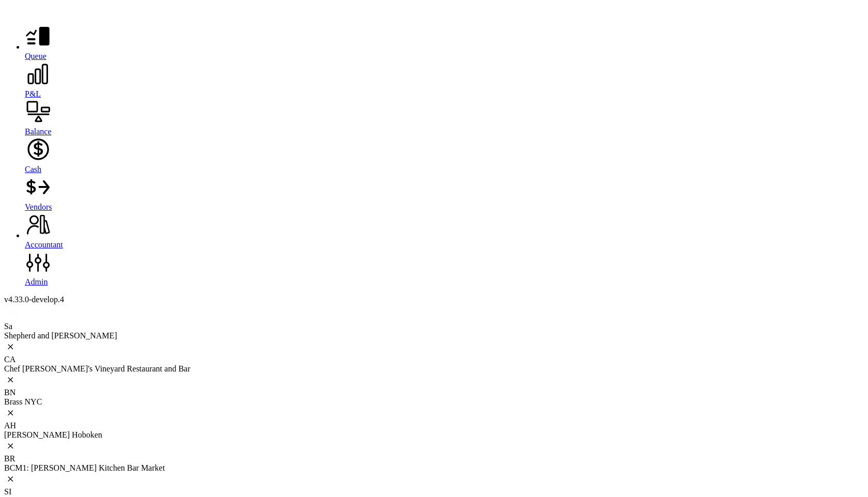 This screenshot has width=868, height=497. What do you see at coordinates (434, 491) in the screenshot?
I see `div: SI` at bounding box center [434, 491].